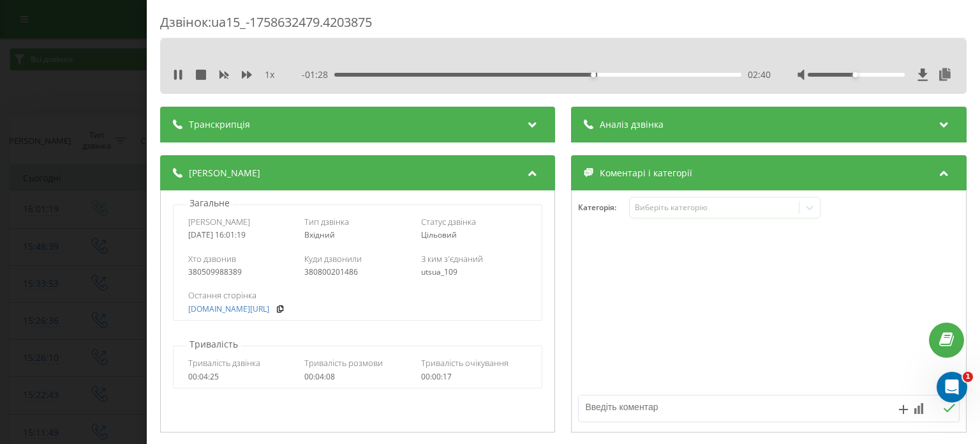 The height and width of the screenshot is (444, 980). I want to click on div: Виберіть категорію, so click(715, 207).